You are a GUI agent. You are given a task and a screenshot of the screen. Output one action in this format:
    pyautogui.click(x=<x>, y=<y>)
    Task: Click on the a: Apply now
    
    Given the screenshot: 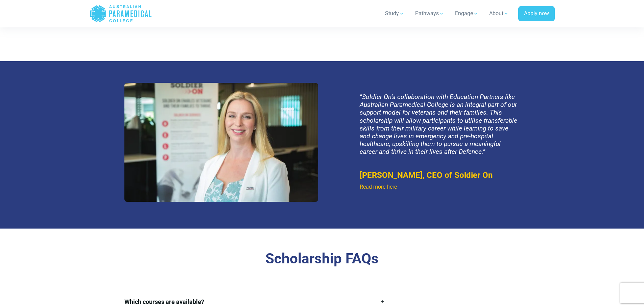 What is the action you would take?
    pyautogui.click(x=537, y=14)
    